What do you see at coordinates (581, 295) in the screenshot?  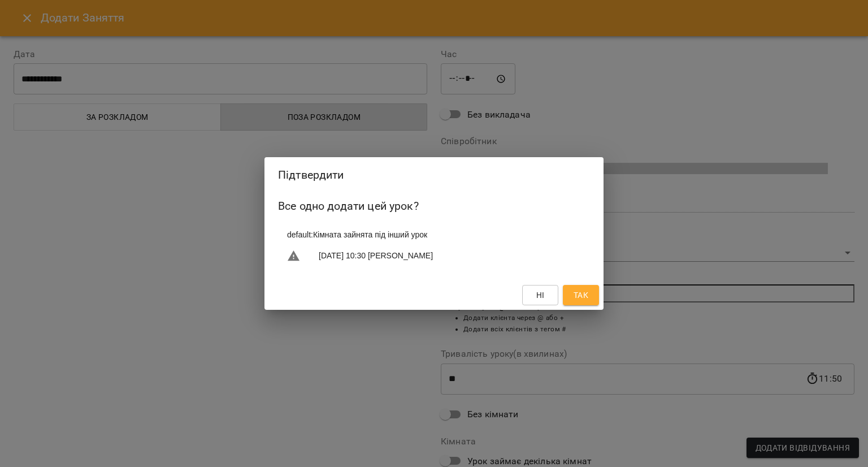 I see `button: Так` at bounding box center [581, 295].